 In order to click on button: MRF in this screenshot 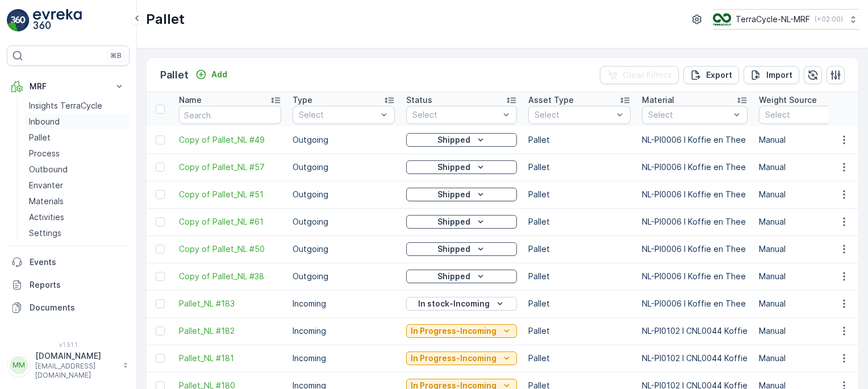, I will do `click(68, 86)`.